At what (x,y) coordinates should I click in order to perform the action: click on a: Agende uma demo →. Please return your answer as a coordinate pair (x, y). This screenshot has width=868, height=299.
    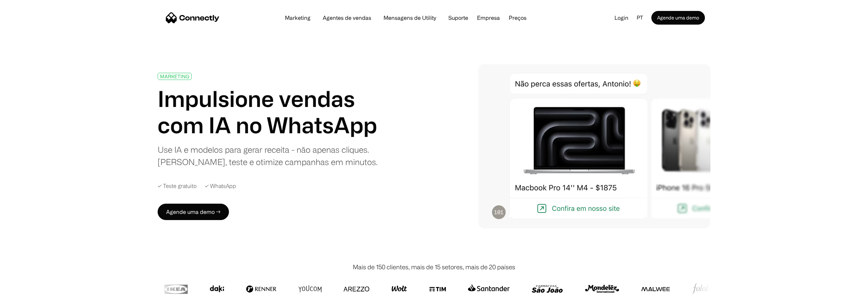
    Looking at the image, I should click on (194, 212).